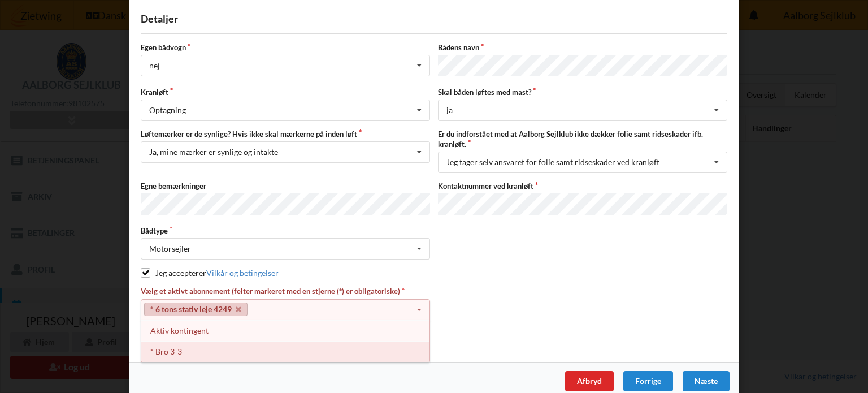 The width and height of the screenshot is (868, 393). I want to click on div: Optagning, so click(167, 111).